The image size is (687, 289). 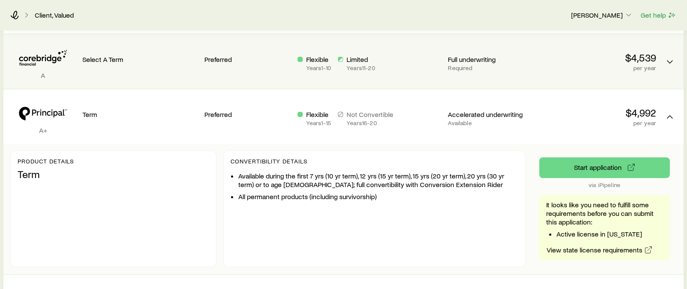 I want to click on p: Product details, so click(x=113, y=161).